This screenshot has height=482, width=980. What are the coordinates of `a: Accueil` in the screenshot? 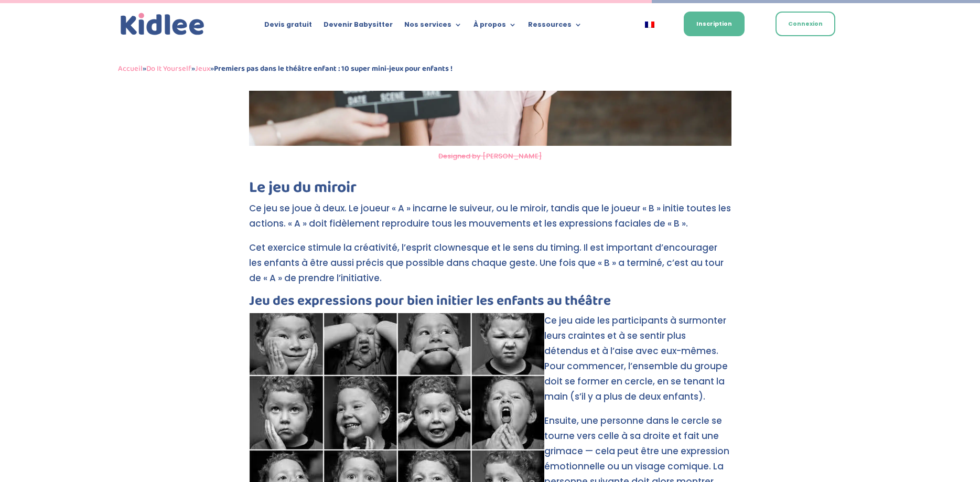 It's located at (130, 69).